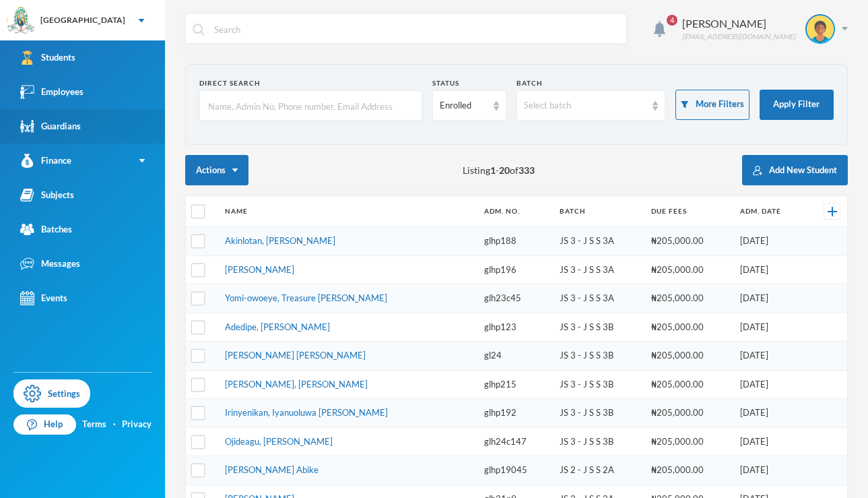 The image size is (868, 498). I want to click on td: glhp19045, so click(515, 470).